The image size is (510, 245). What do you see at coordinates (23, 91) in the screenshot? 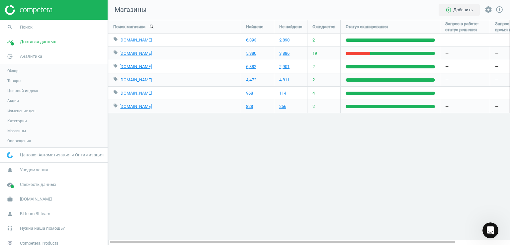
I see `span: Ценовой индекс` at bounding box center [23, 91].